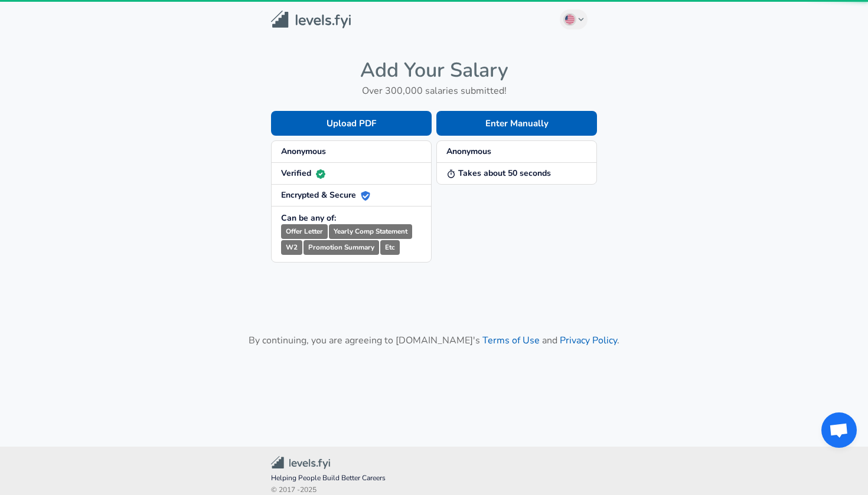 This screenshot has height=495, width=868. Describe the element at coordinates (498, 173) in the screenshot. I see `strong: Takes about 50 seconds` at that location.